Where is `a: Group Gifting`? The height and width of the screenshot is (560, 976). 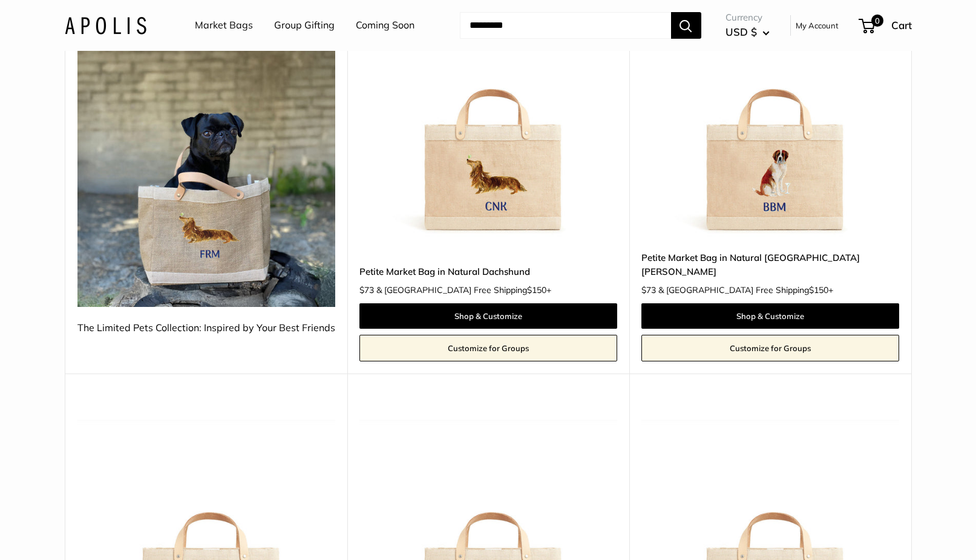
a: Group Gifting is located at coordinates (304, 25).